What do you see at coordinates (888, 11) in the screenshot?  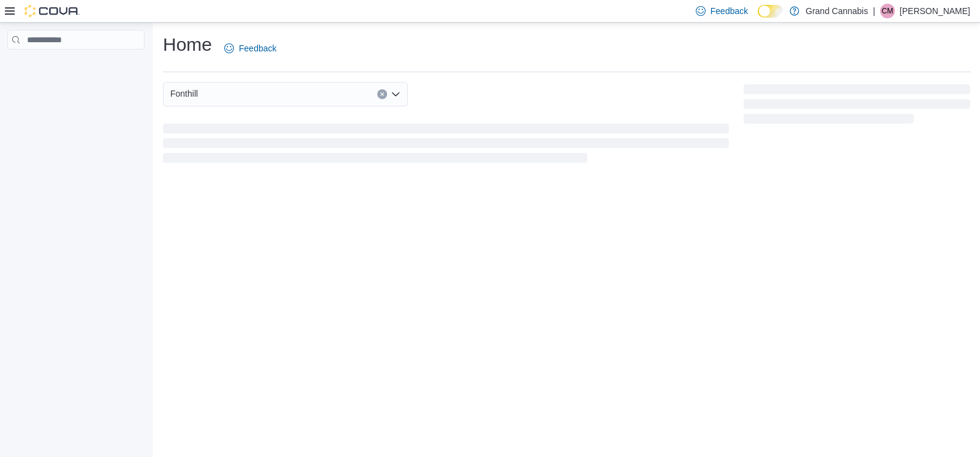 I see `div: Chelsea McGhie` at bounding box center [888, 11].